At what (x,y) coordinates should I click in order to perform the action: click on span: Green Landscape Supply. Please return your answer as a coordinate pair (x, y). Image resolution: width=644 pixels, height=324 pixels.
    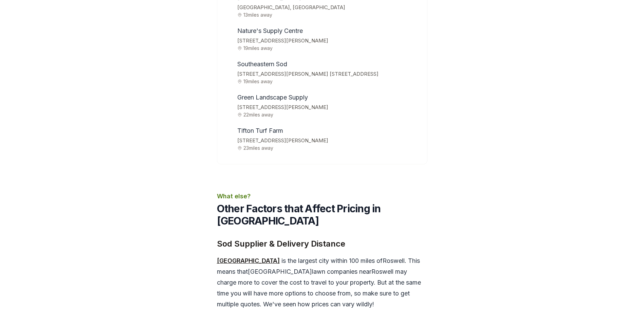
    Looking at the image, I should click on (273, 97).